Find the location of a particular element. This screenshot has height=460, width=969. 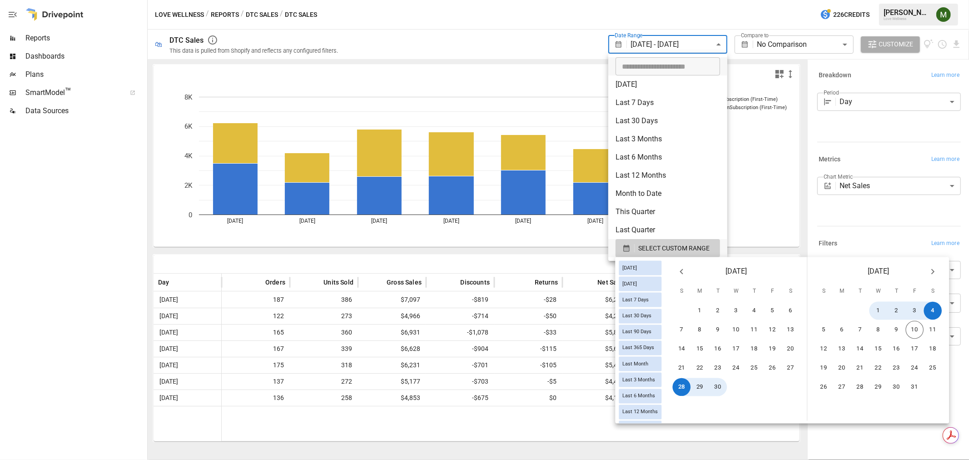

button: 31 is located at coordinates (914, 387).